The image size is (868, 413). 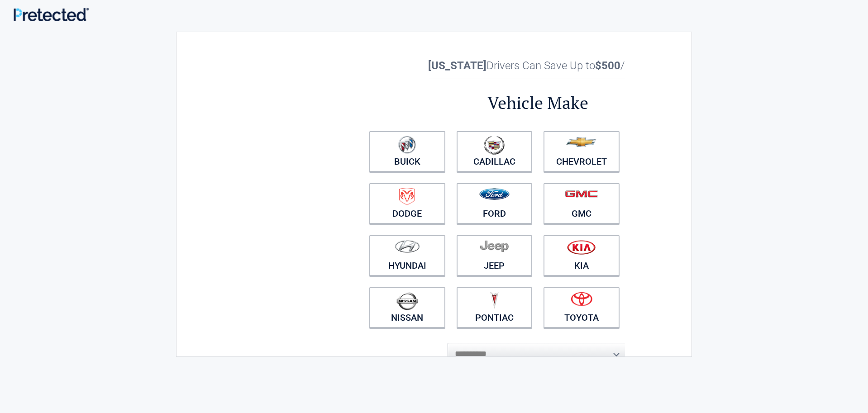 What do you see at coordinates (494, 300) in the screenshot?
I see `img: pontiac` at bounding box center [494, 300].